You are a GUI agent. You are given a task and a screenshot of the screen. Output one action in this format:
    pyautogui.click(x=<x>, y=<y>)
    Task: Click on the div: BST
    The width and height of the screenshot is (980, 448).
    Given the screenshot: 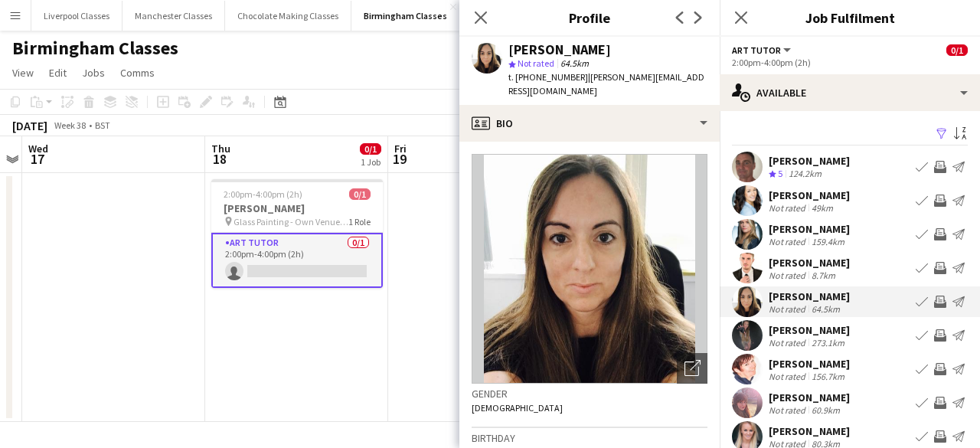 What is the action you would take?
    pyautogui.click(x=103, y=125)
    